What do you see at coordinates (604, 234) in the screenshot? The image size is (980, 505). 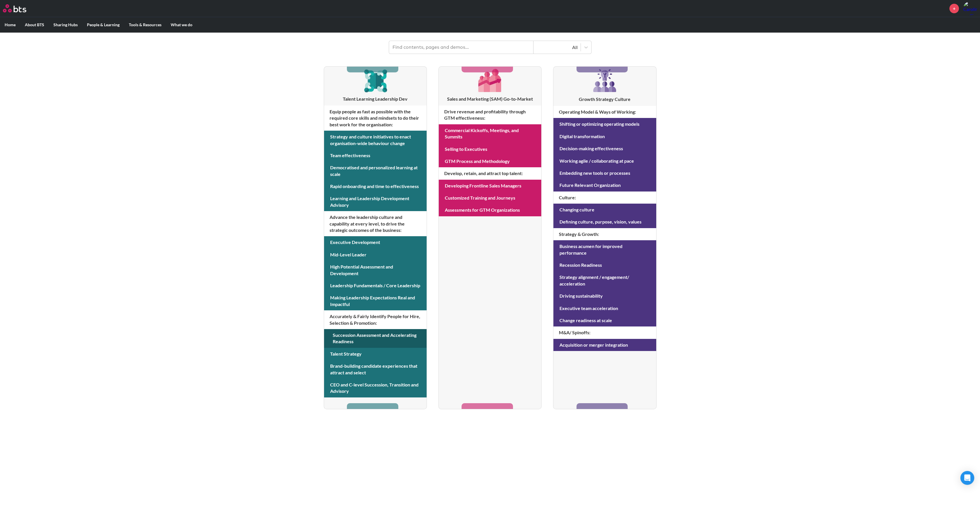 I see `h4: Strategy & Growth :` at bounding box center [604, 234].